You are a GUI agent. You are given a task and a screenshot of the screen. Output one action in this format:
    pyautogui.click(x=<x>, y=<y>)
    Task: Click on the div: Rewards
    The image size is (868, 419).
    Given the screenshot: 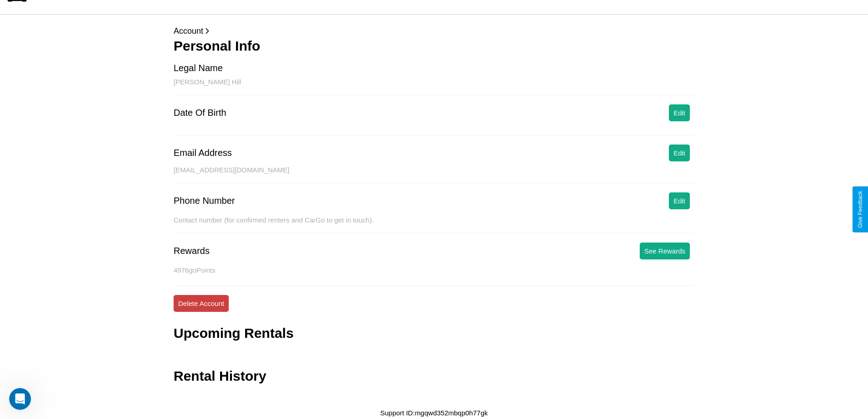 What is the action you would take?
    pyautogui.click(x=191, y=250)
    